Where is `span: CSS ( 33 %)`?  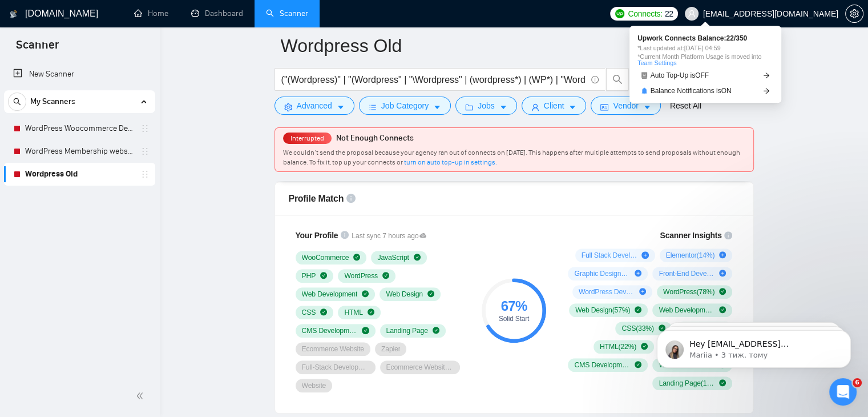
span: CSS ( 33 %) is located at coordinates (637, 328).